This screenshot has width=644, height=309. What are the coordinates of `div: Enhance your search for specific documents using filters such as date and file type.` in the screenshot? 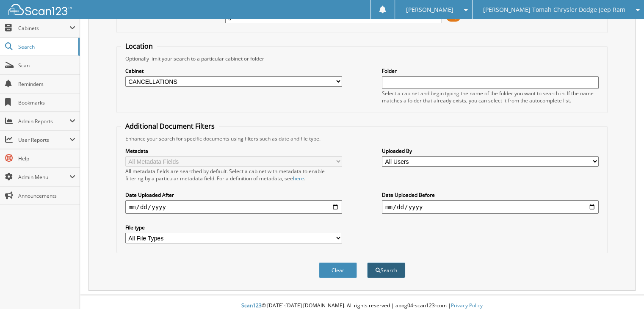 It's located at (362, 138).